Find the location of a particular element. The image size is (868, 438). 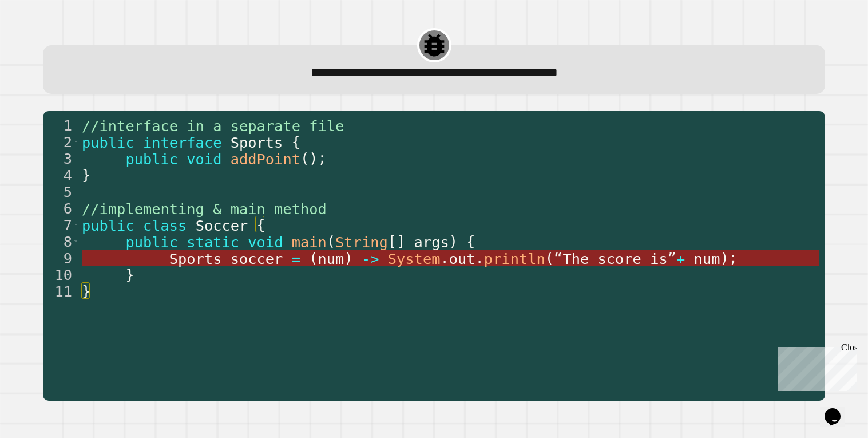

span: static is located at coordinates (214, 242).